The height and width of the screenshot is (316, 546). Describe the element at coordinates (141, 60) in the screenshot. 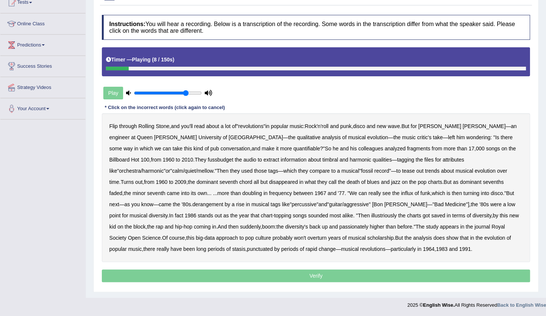

I see `b: Playing` at that location.